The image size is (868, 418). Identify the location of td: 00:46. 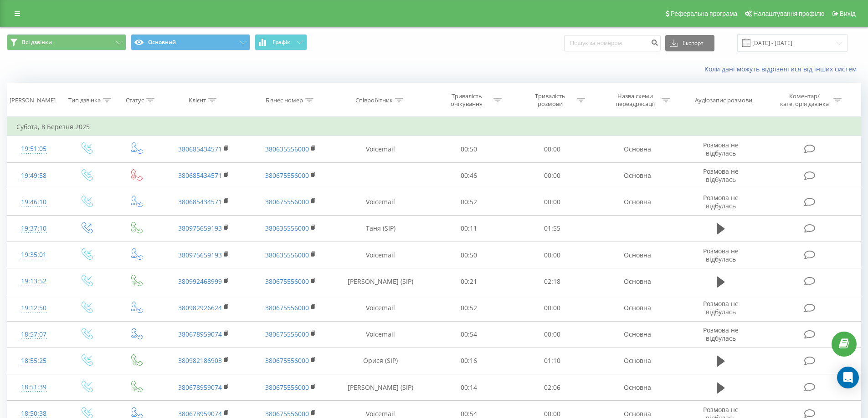
(469, 176).